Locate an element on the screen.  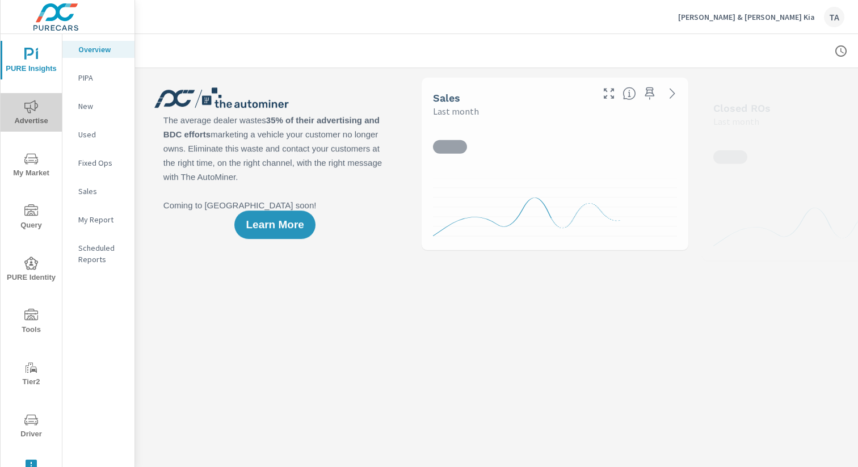
div: PIPA is located at coordinates (98, 78).